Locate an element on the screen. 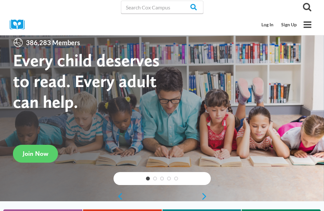 The height and width of the screenshot is (211, 324). a: 4 is located at coordinates (169, 179).